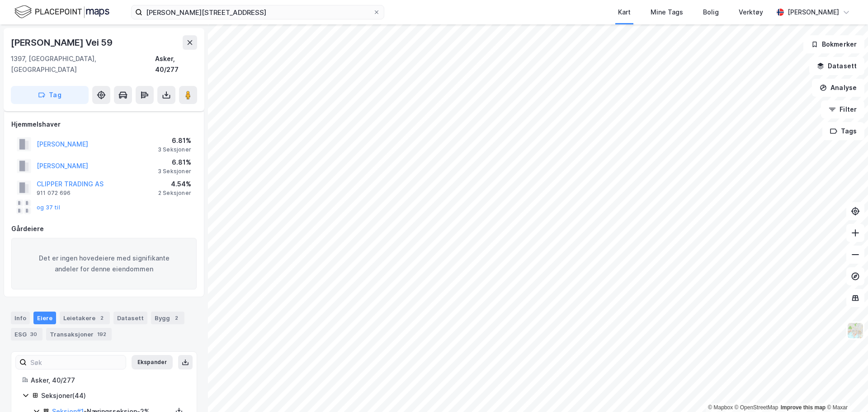 The height and width of the screenshot is (412, 868). I want to click on button: Bokmerker, so click(833, 44).